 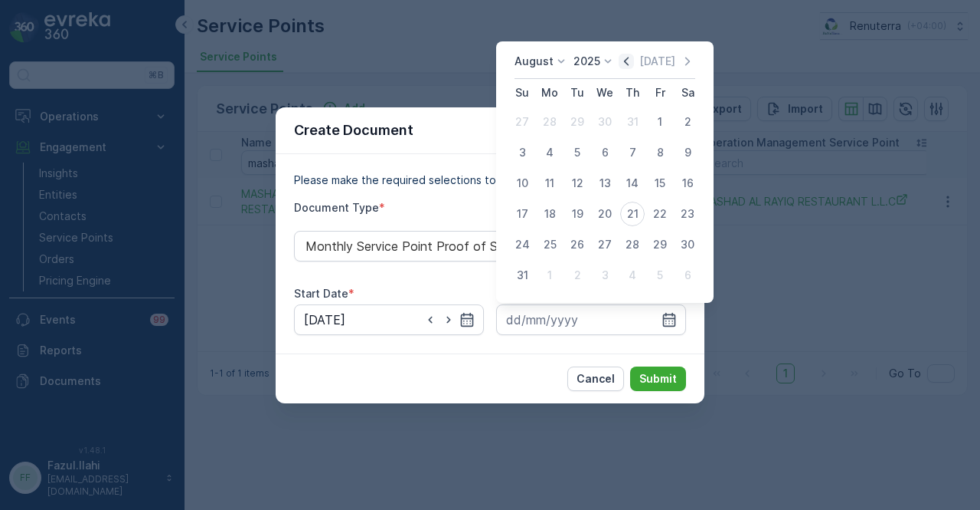 I want to click on label: Start Date, so click(x=321, y=293).